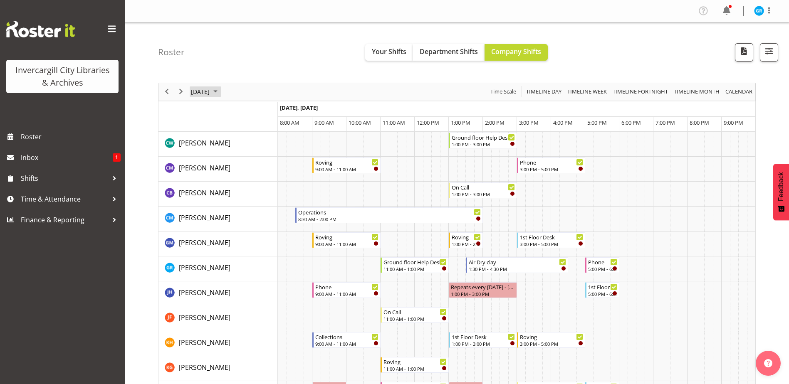  What do you see at coordinates (551, 166) in the screenshot?
I see `div: Chamique Mamolo"s event - Phone Begin From Wednesday, October 1, 2025 at 3:00:00 PM GMT+13:00 End...` at bounding box center [551, 166].